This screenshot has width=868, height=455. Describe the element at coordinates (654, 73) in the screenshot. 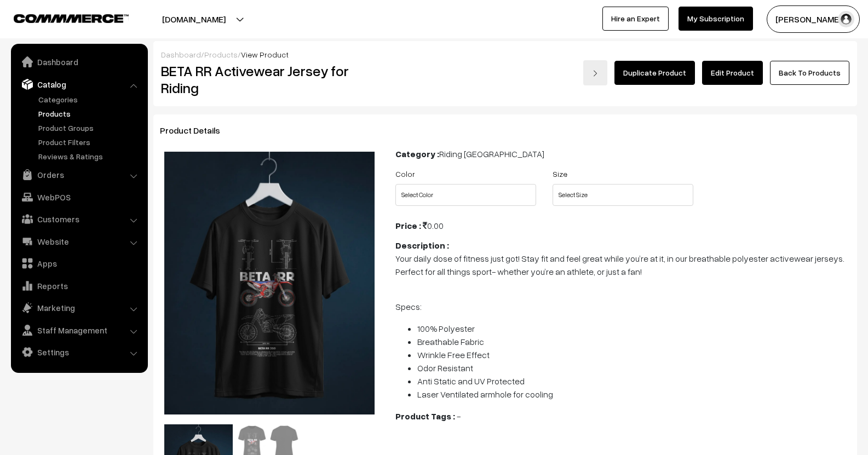

I see `a: Duplicate Product` at that location.